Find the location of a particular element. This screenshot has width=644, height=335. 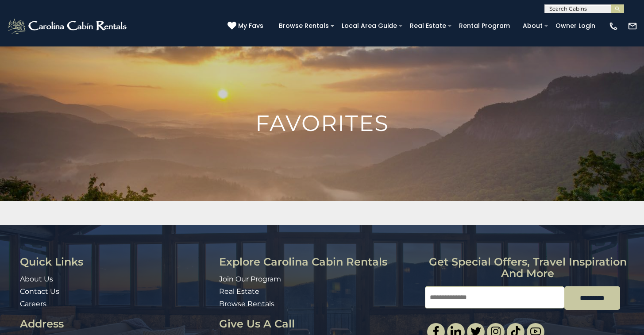

img: White-1-2.png is located at coordinates (68, 26).